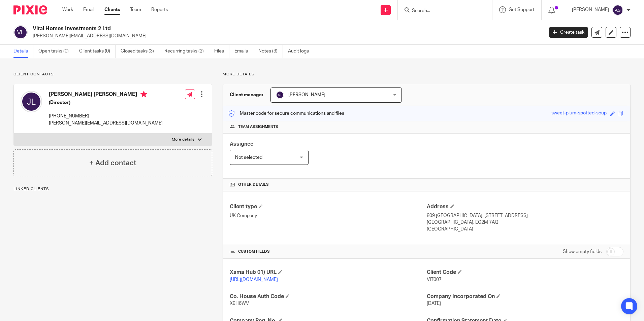 The image size is (644, 321). What do you see at coordinates (253, 185) in the screenshot?
I see `span: Other details` at bounding box center [253, 185].